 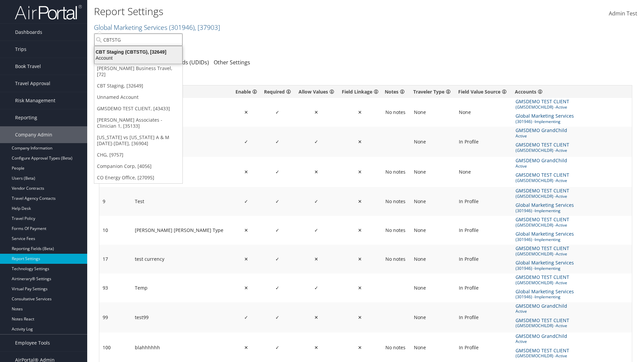 I want to click on div: Displays the drop-down list value selected and designates the Traveler Type (e.g., Guest) linked ..., so click(x=433, y=91).